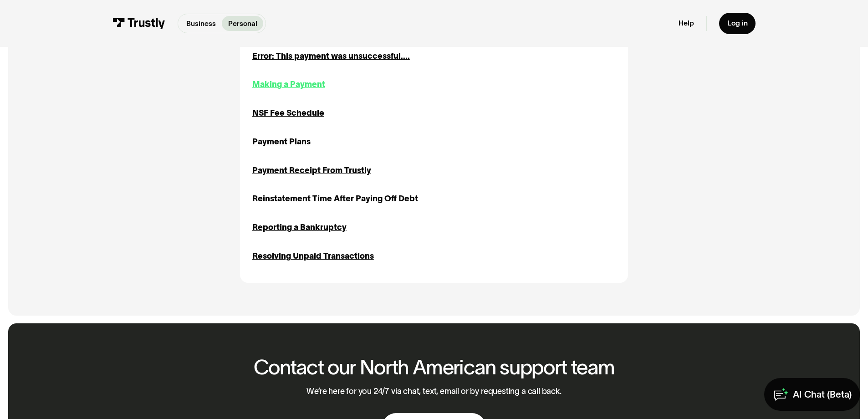 This screenshot has height=419, width=868. What do you see at coordinates (434, 367) in the screenshot?
I see `h2: Contact our North American support team` at bounding box center [434, 367].